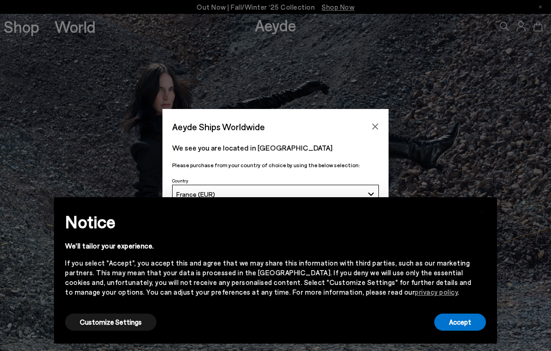 Image resolution: width=551 pixels, height=351 pixels. Describe the element at coordinates (275, 165) in the screenshot. I see `p: Please purchase from your country of choice by using the below selection:` at that location.